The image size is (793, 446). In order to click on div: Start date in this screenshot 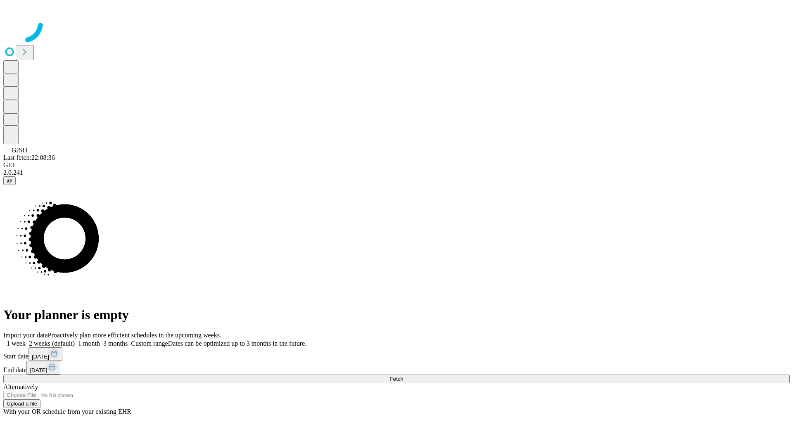, I will do `click(396, 354)`.